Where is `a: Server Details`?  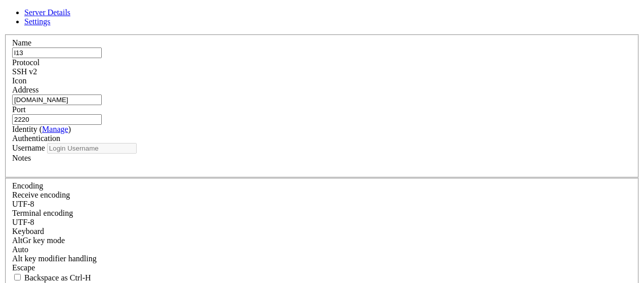 a: Server Details is located at coordinates (47, 12).